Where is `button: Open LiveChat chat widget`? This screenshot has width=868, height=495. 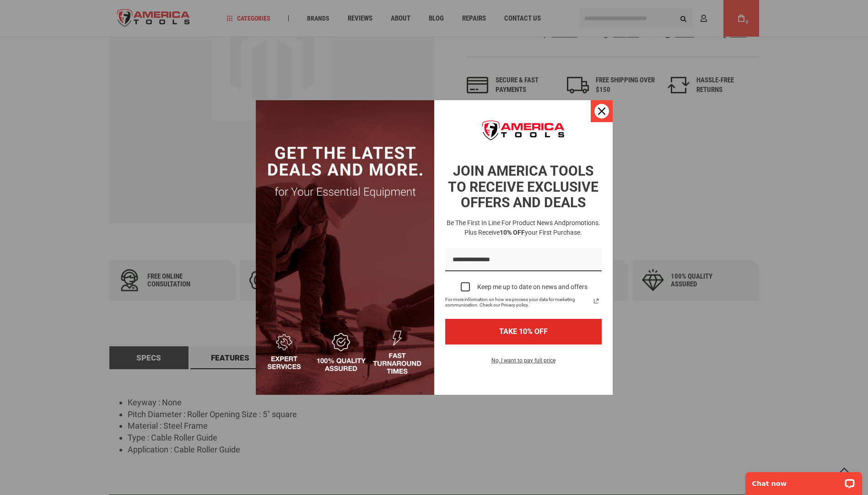 button: Open LiveChat chat widget is located at coordinates (110, 17).